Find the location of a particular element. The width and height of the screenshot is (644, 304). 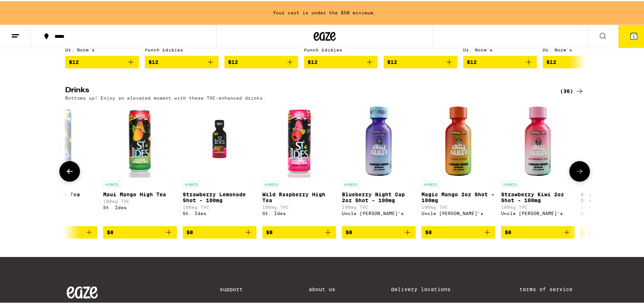

a: Terms of Service is located at coordinates (551, 288).